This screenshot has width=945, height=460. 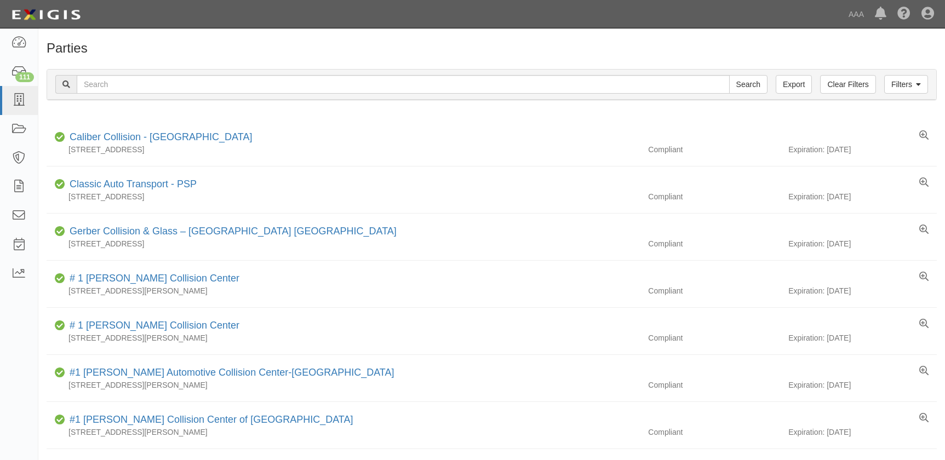 I want to click on a: Clear Filters, so click(x=848, y=84).